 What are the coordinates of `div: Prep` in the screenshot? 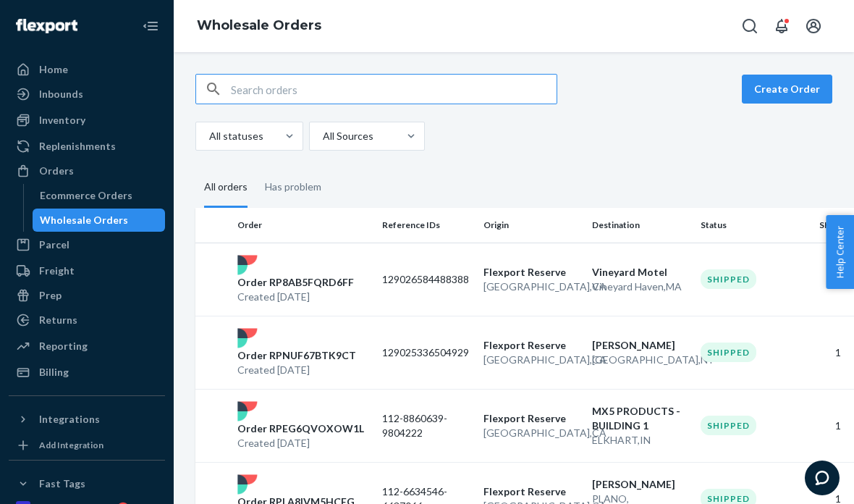 It's located at (50, 296).